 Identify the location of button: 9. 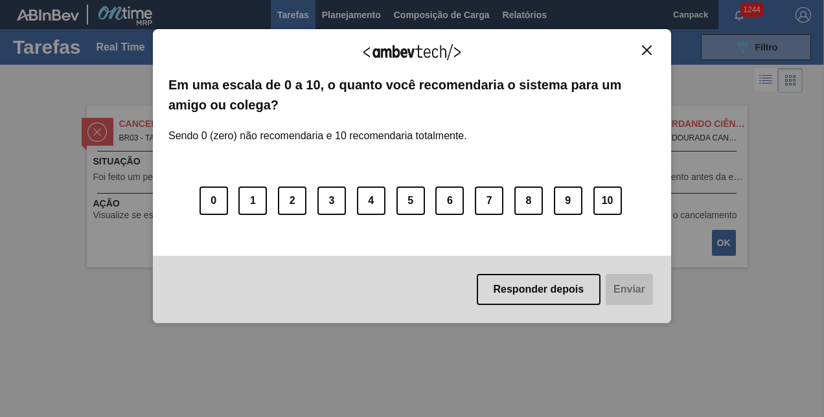
(568, 201).